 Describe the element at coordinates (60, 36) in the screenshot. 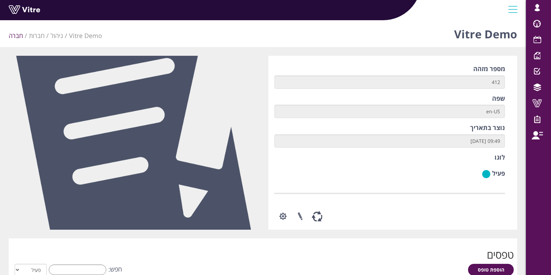

I see `li: ניהול` at that location.